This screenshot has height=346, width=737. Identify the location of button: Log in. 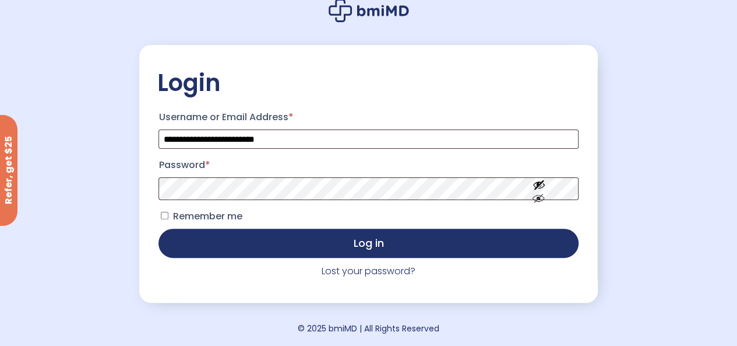
(368, 243).